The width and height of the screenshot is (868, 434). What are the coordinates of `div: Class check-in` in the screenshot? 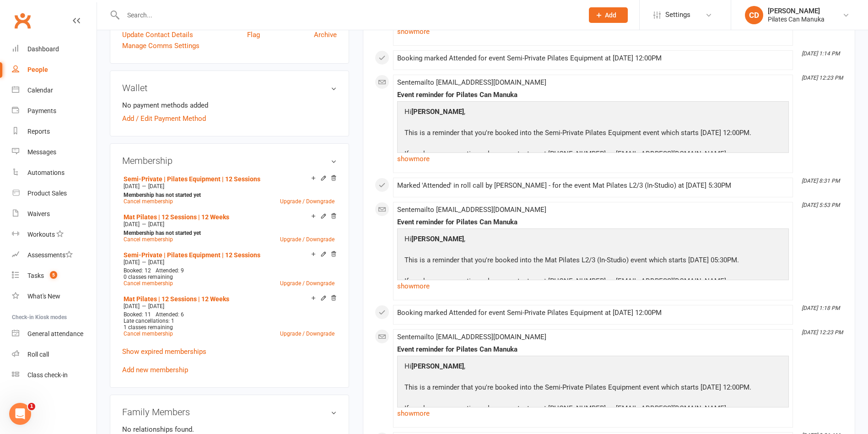 It's located at (48, 375).